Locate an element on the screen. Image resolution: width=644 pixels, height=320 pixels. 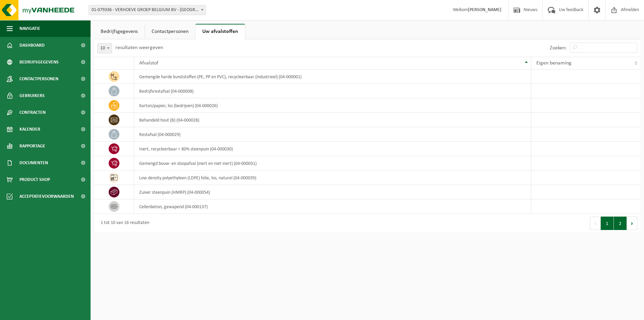
a: Uw afvalstoffen is located at coordinates (220, 31).